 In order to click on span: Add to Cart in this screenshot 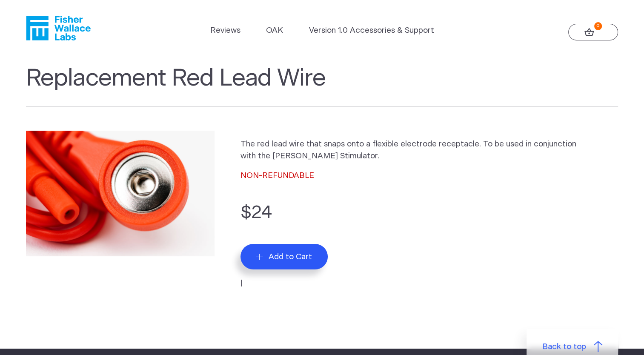, I will do `click(290, 256)`.